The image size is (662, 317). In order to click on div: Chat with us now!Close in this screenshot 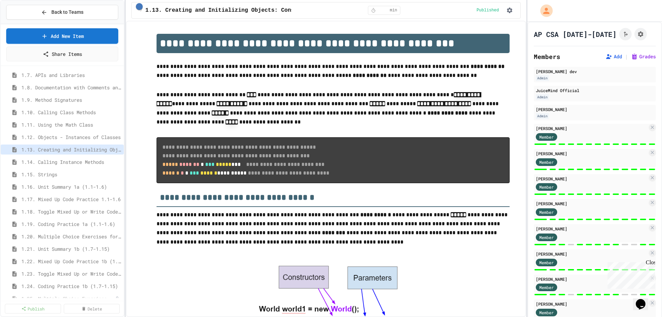, I will do `click(25, 23)`.